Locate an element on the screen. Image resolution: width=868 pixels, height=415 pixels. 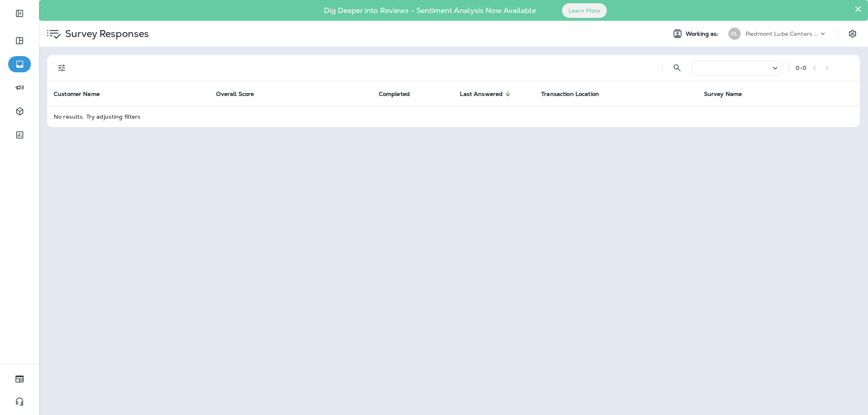
button: Learn More is located at coordinates (585, 11).